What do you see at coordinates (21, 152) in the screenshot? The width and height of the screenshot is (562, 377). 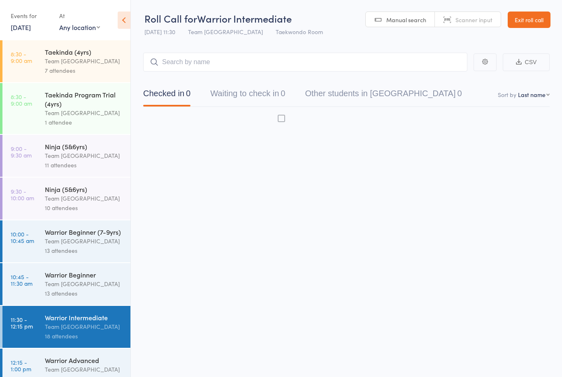 I see `time: 9:00 - 9:30 am` at bounding box center [21, 152].